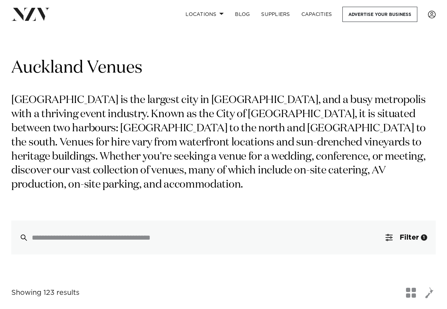 Image resolution: width=447 pixels, height=309 pixels. I want to click on h1: Auckland Venues, so click(224, 68).